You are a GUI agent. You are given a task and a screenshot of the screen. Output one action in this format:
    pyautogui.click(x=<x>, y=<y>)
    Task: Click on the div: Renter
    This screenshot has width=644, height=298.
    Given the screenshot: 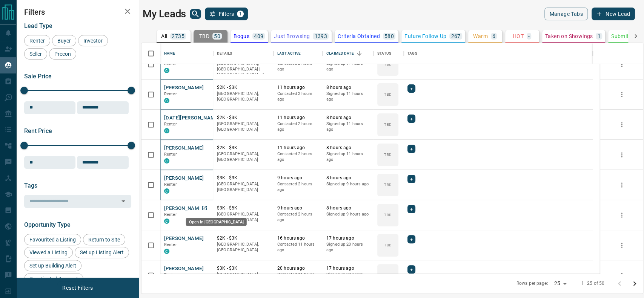 What is the action you would take?
    pyautogui.click(x=37, y=41)
    